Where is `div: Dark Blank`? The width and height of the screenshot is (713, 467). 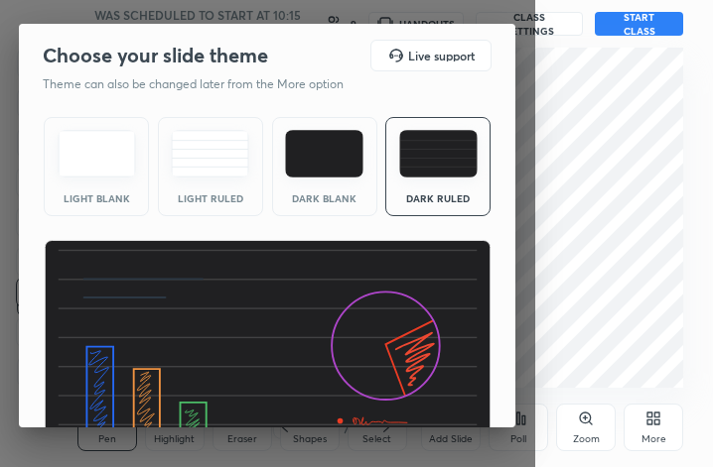 div: Dark Blank is located at coordinates (325, 198).